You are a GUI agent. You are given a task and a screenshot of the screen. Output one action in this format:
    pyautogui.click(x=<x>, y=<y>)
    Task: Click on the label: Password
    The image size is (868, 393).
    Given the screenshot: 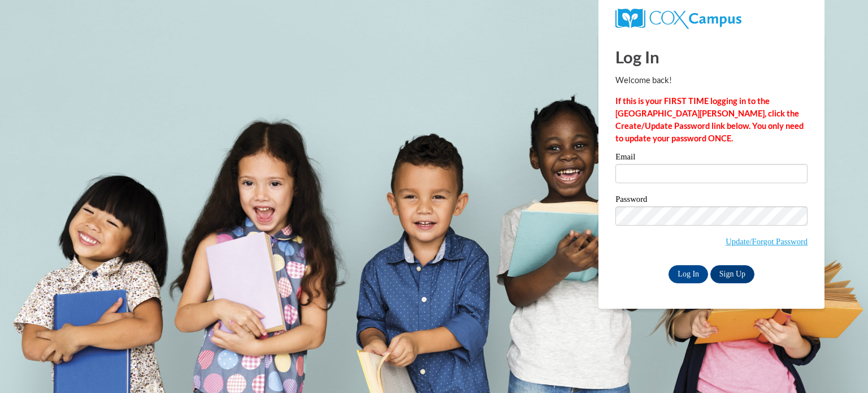 What is the action you would take?
    pyautogui.click(x=712, y=201)
    